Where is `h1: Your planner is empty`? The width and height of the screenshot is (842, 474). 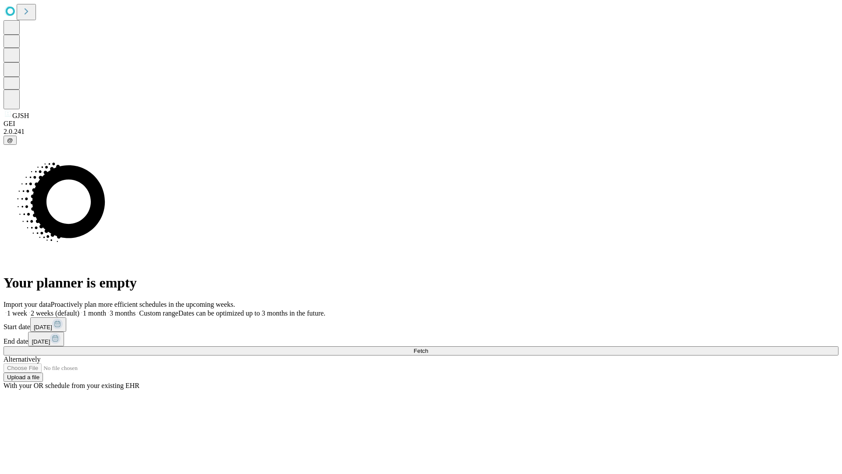 h1: Your planner is empty is located at coordinates (421, 282).